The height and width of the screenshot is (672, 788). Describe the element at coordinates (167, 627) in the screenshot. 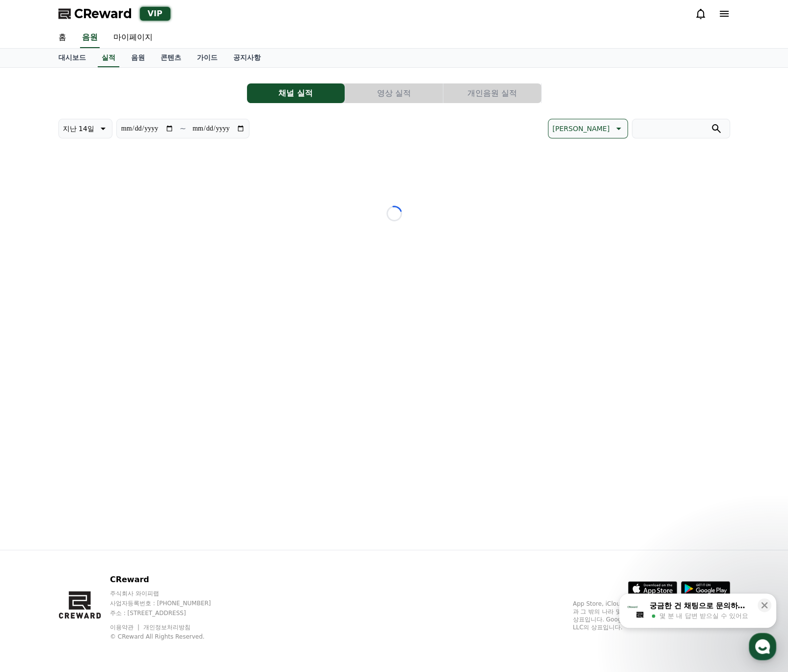

I see `a: 개인정보처리방침` at that location.